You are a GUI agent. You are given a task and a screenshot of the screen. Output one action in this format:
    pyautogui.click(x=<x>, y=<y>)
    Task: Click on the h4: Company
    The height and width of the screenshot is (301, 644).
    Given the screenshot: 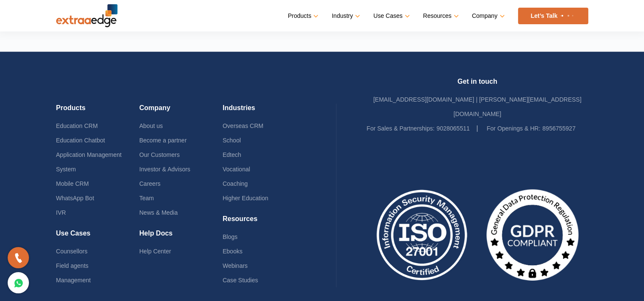 What is the action you would take?
    pyautogui.click(x=181, y=111)
    